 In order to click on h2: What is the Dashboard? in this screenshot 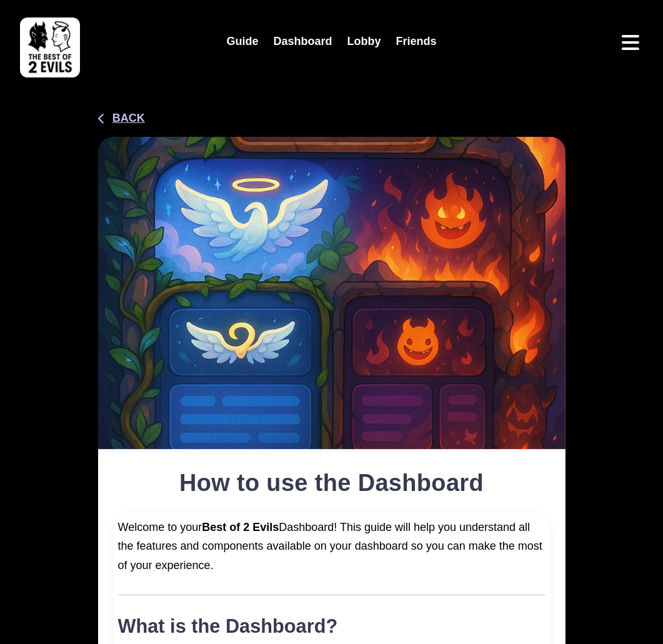, I will do `click(332, 627)`.